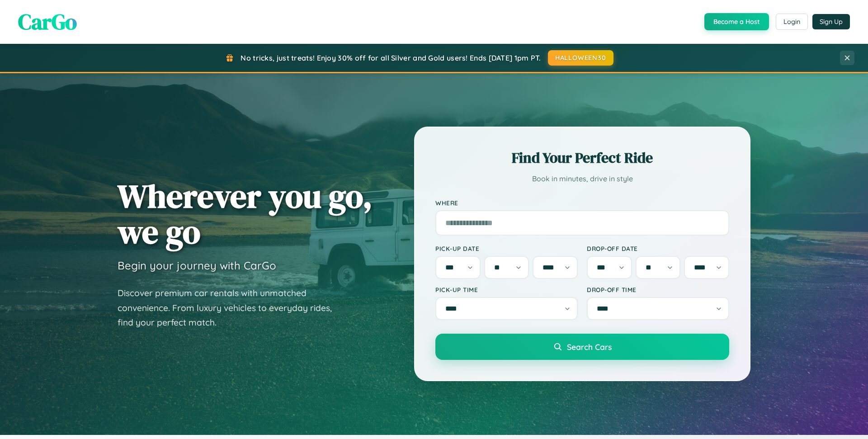 The height and width of the screenshot is (439, 868). What do you see at coordinates (507, 289) in the screenshot?
I see `label: Pick-up Time` at bounding box center [507, 289].